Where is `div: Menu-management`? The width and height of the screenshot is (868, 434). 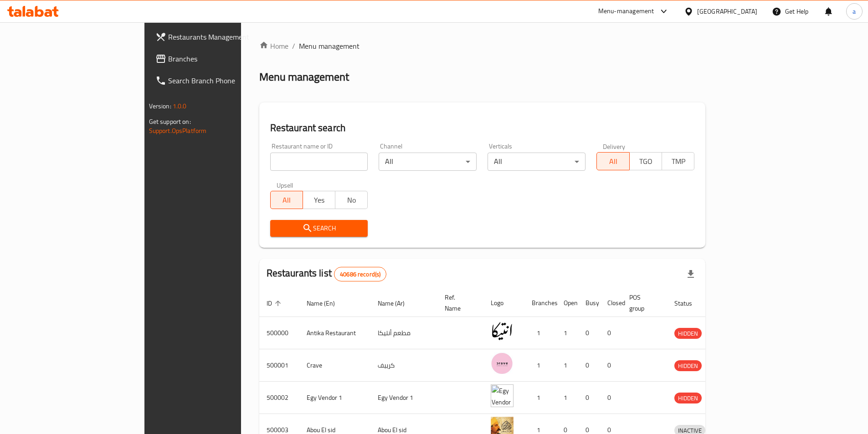
div: Menu-management is located at coordinates (626, 11).